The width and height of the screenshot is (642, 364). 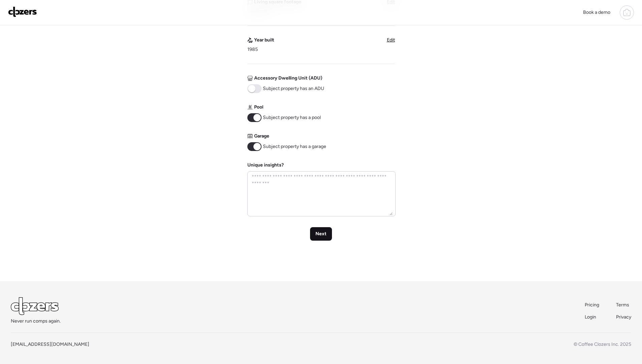 I want to click on span: Next, so click(x=321, y=234).